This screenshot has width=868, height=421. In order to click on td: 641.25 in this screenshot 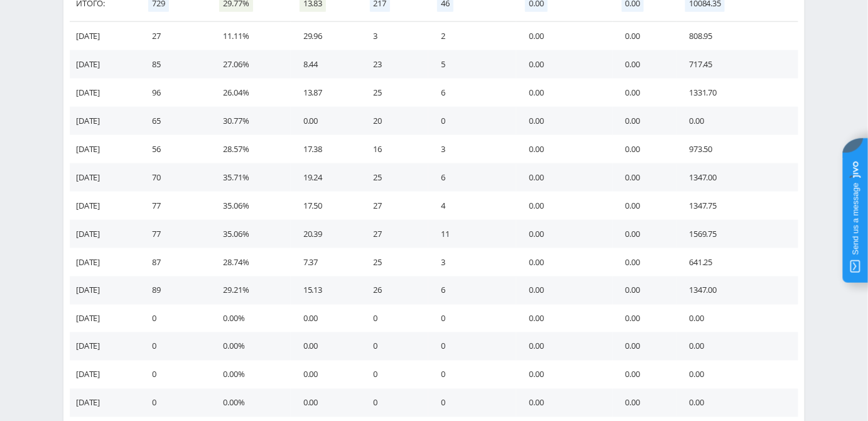, I will do `click(738, 262)`.